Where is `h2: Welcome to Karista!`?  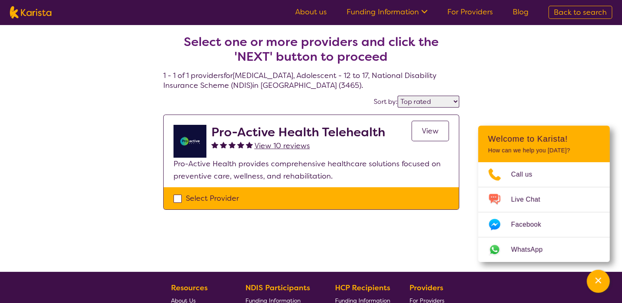 h2: Welcome to Karista! is located at coordinates (544, 139).